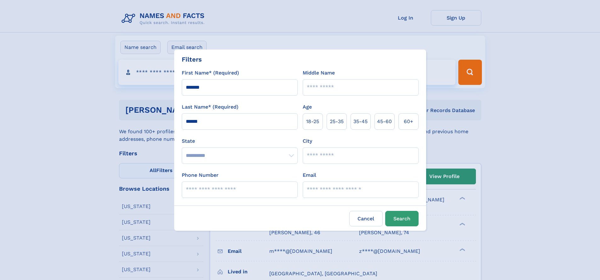 The height and width of the screenshot is (280, 600). What do you see at coordinates (366, 218) in the screenshot?
I see `label: Cancel` at bounding box center [366, 218].